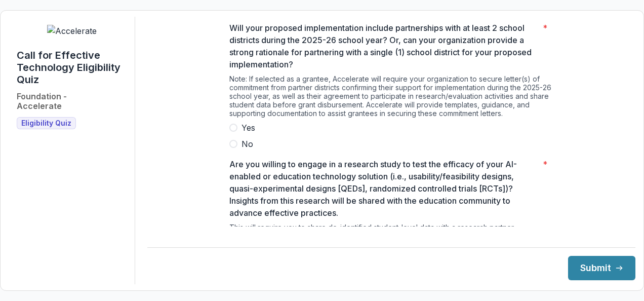  Describe the element at coordinates (247, 144) in the screenshot. I see `span: No` at that location.